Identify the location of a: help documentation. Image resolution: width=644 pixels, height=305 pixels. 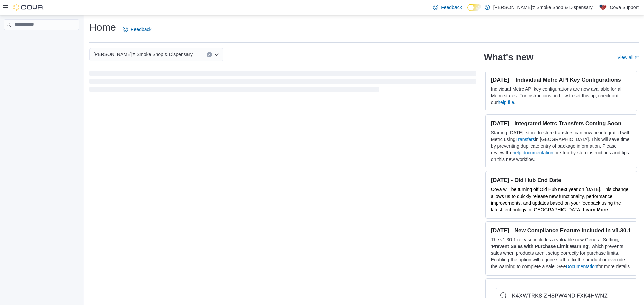
(533, 153).